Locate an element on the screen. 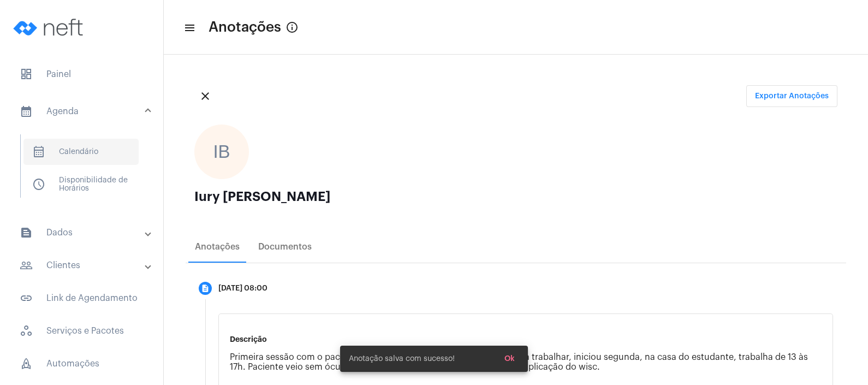 The width and height of the screenshot is (868, 385). button: Exportar Anotações is located at coordinates (792, 96).